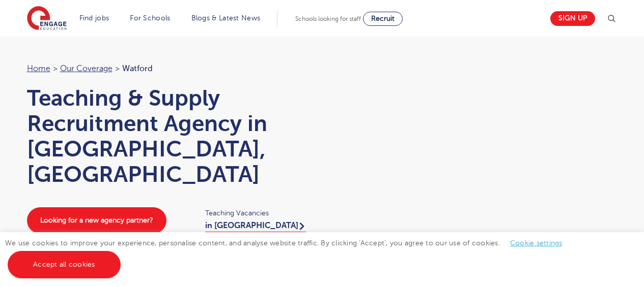  What do you see at coordinates (47, 19) in the screenshot?
I see `img: Engage Education` at bounding box center [47, 19].